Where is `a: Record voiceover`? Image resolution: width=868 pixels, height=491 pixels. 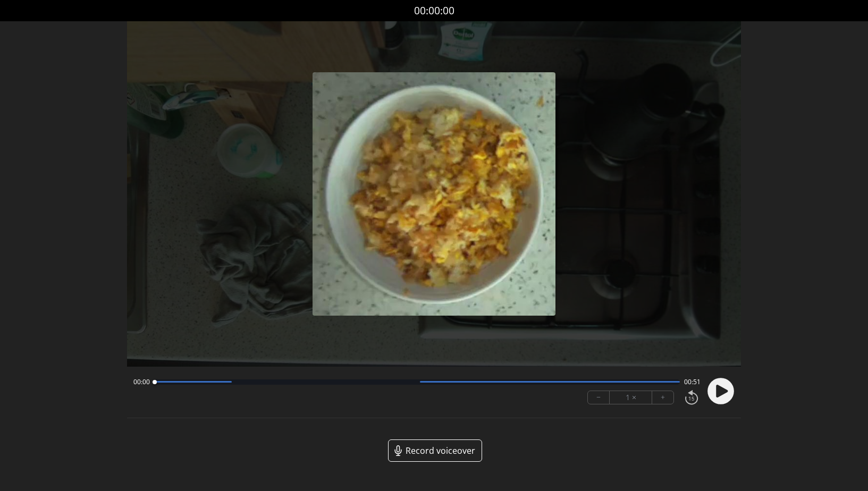 a: Record voiceover is located at coordinates (435, 451).